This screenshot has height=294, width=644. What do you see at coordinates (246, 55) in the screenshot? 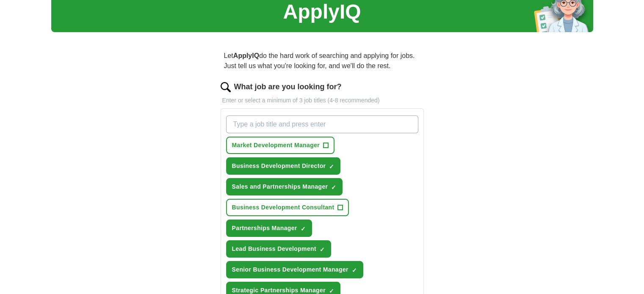
I see `strong: ApplyIQ` at bounding box center [246, 55].